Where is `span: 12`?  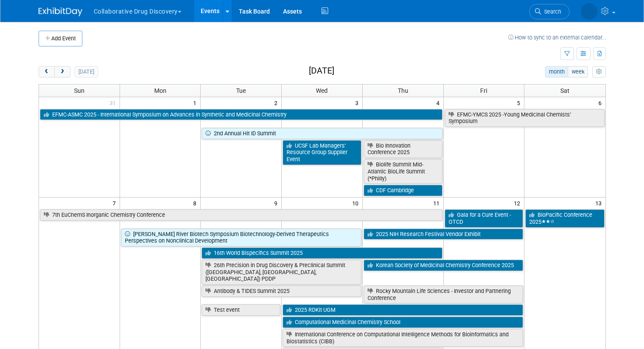
span: 12 is located at coordinates (518, 203).